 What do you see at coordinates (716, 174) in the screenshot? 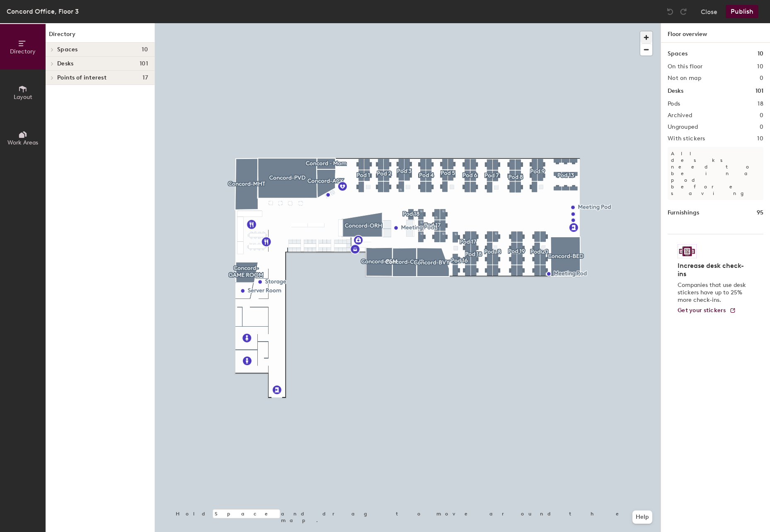
I see `p: All desks need to be in a pod before saving` at bounding box center [716, 174].